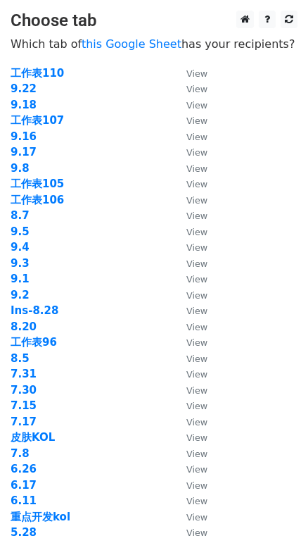 The width and height of the screenshot is (308, 543). What do you see at coordinates (23, 327) in the screenshot?
I see `strong: 8.20` at bounding box center [23, 327].